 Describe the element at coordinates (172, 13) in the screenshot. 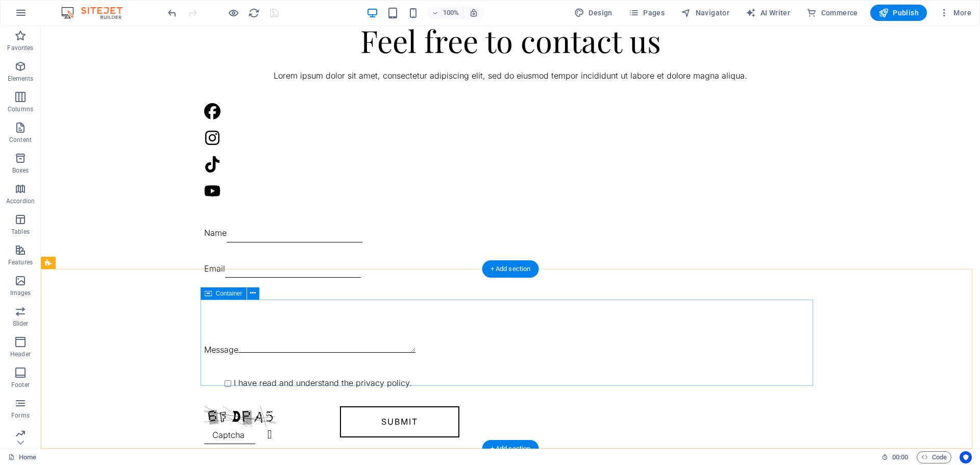

I see `button: undo` at that location.